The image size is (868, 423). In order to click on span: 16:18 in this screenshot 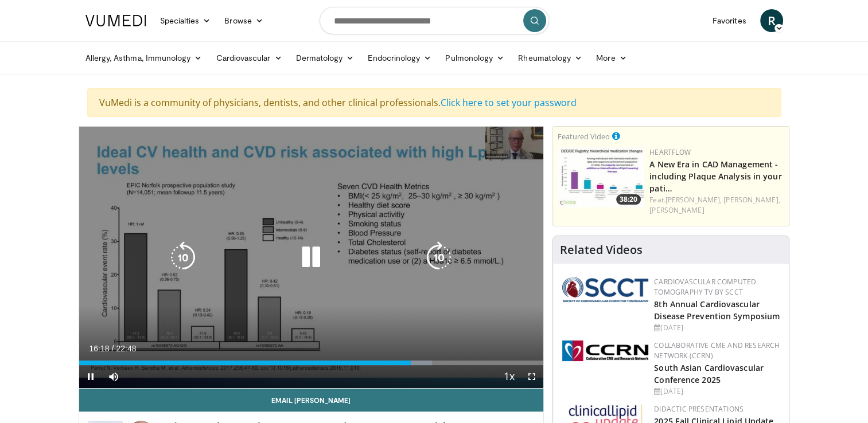, I will do `click(100, 348)`.